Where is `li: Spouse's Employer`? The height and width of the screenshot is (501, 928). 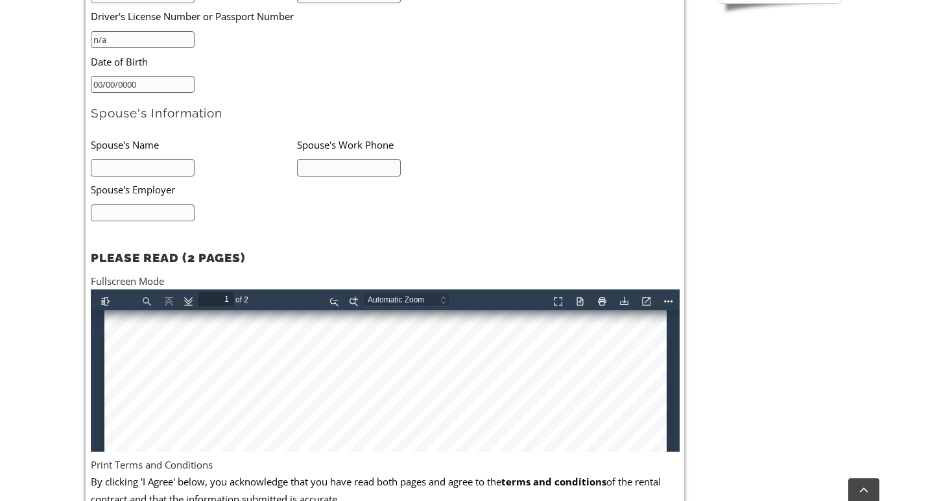 li: Spouse's Employer is located at coordinates (276, 189).